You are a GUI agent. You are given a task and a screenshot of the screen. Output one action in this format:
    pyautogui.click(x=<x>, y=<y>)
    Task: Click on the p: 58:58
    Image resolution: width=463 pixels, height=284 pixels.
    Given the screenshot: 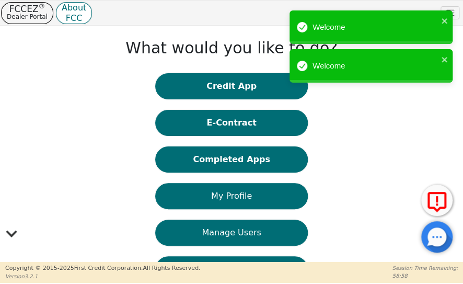 What is the action you would take?
    pyautogui.click(x=424, y=275)
    